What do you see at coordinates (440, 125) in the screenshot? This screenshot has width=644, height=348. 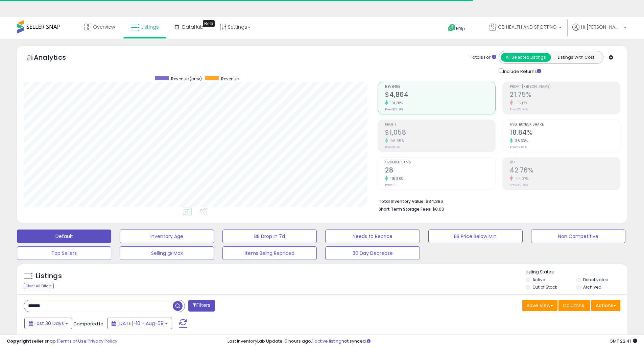 I see `span: Profit` at bounding box center [440, 125].